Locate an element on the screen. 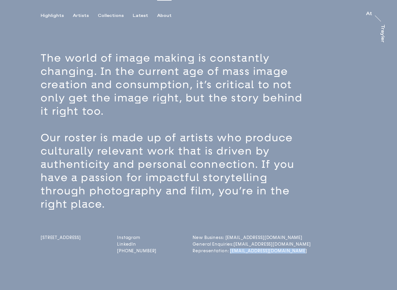 The width and height of the screenshot is (397, 290). div: Artists is located at coordinates (81, 16).